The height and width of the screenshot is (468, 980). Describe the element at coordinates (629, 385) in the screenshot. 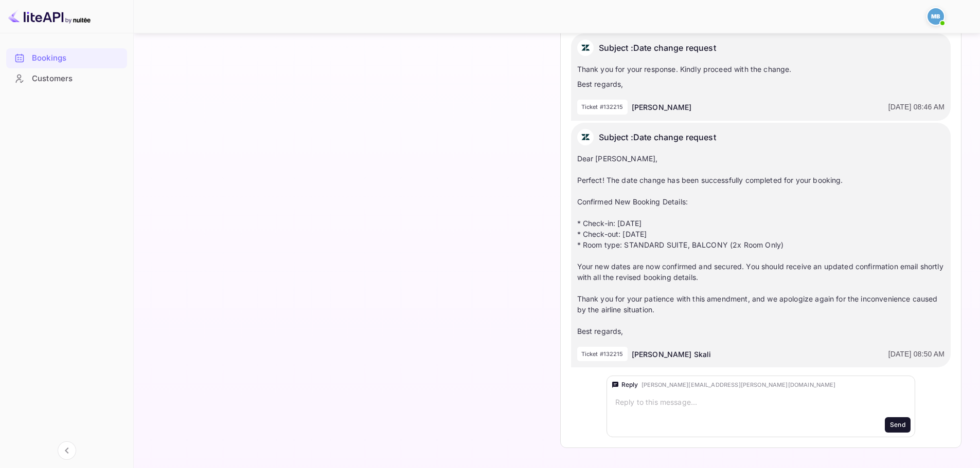

I see `div: Reply` at that location.